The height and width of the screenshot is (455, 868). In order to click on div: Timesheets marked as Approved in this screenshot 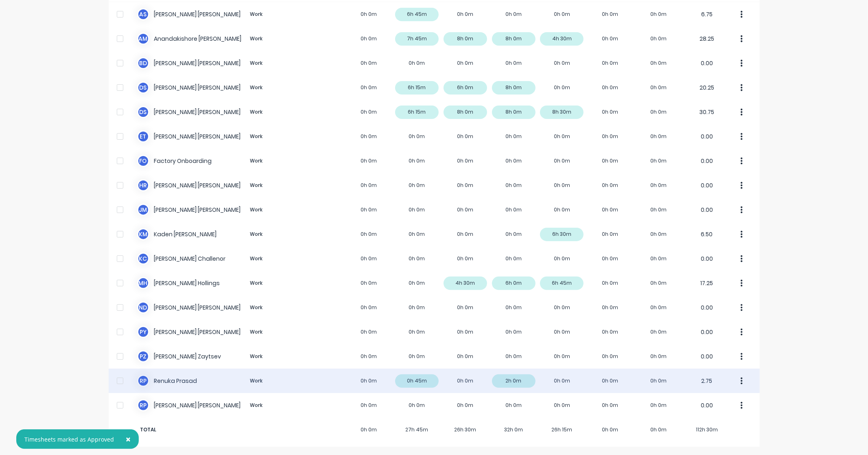, I will do `click(69, 439)`.